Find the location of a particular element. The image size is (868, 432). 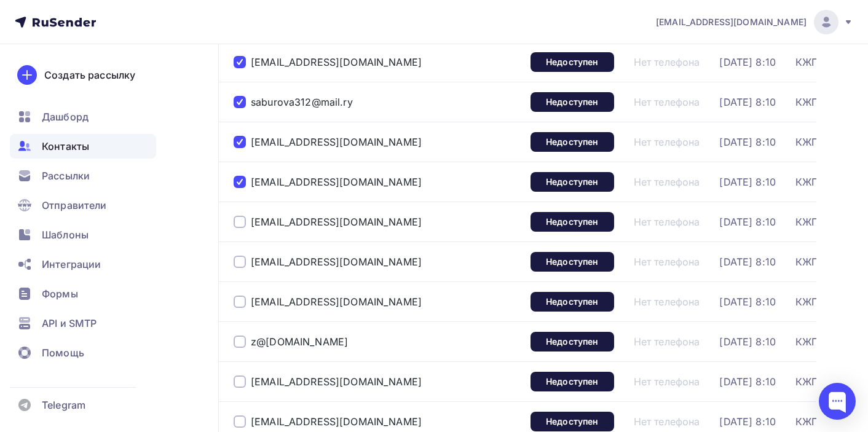

span: Интеграции is located at coordinates (71, 264).